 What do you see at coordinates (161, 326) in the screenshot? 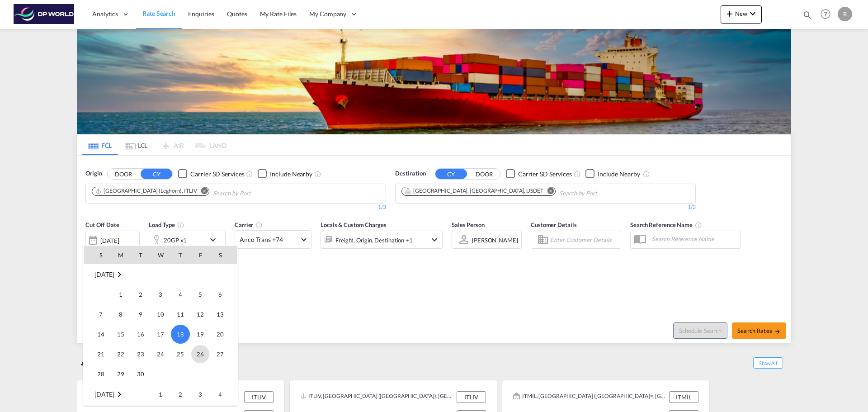
I see `md-calendar: Calendar` at bounding box center [161, 326].